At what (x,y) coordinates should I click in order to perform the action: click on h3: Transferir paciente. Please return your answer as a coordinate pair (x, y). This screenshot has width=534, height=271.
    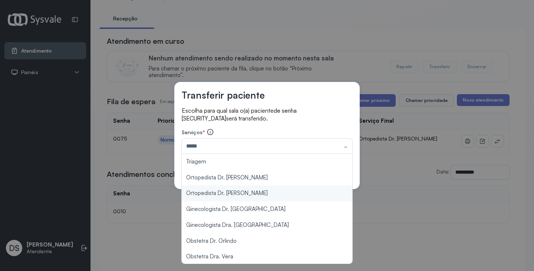
    Looking at the image, I should click on (223, 95).